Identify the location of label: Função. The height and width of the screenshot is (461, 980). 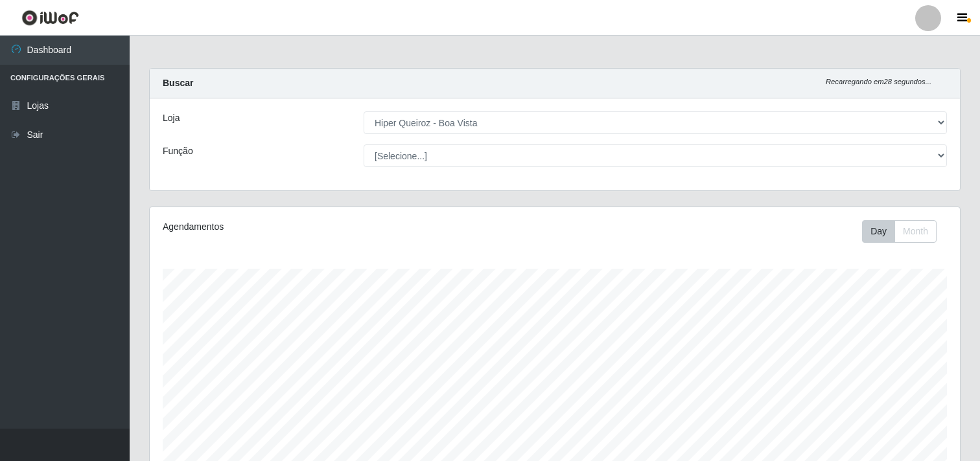
(178, 151).